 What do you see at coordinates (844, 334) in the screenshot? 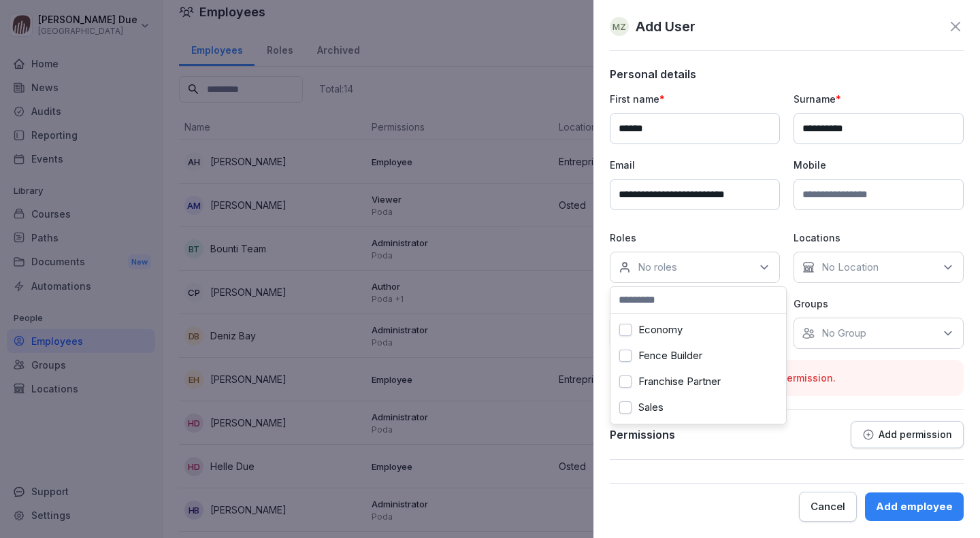
I see `p: No Group` at bounding box center [844, 334].